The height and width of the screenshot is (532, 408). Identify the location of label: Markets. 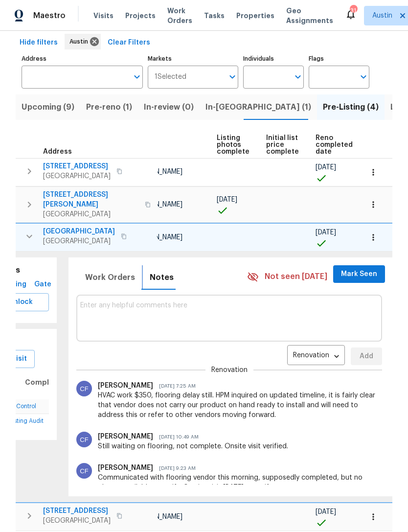
(193, 59).